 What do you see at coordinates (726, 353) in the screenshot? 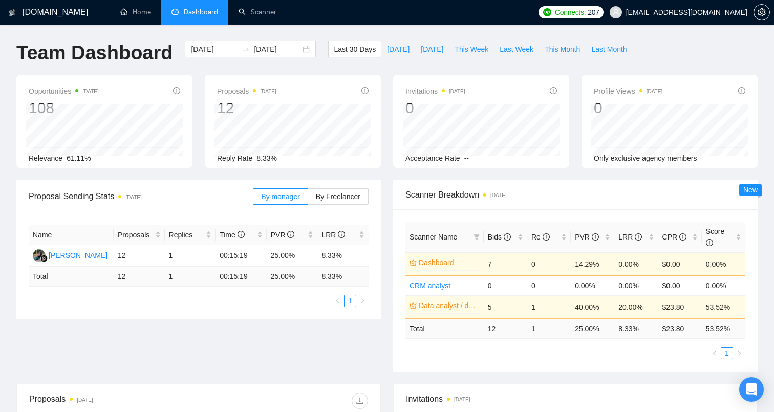
I see `li: 1` at bounding box center [726, 353].